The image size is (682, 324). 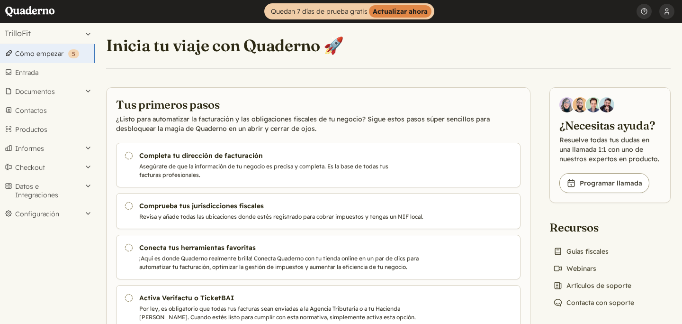 I want to click on img: Javier Rubio, DevRel at Quaderno, so click(x=607, y=105).